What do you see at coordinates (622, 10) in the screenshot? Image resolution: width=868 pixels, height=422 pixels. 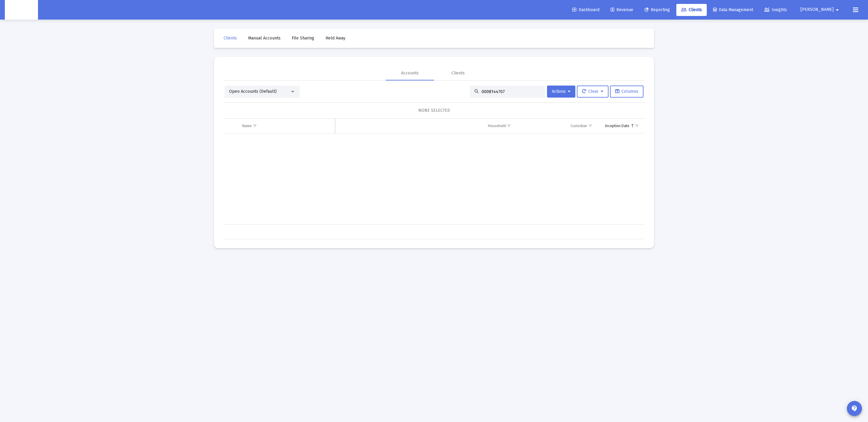 I see `span: Revenue` at bounding box center [622, 10].